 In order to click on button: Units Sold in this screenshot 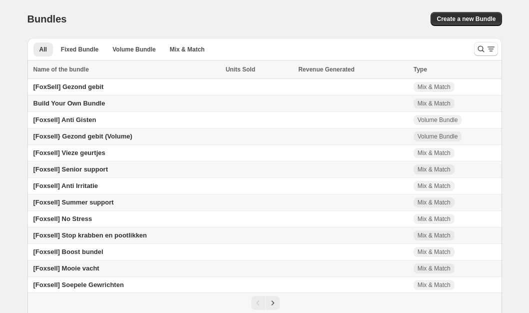, I will do `click(245, 69)`.